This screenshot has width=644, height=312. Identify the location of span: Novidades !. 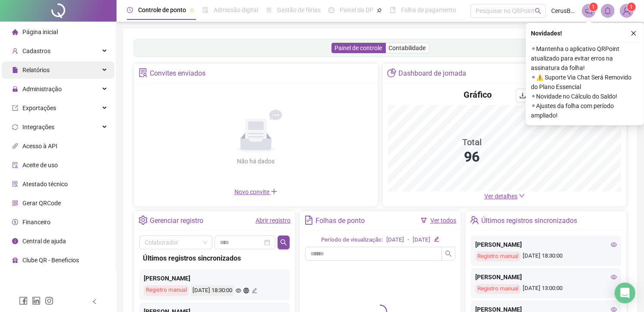
(546, 33).